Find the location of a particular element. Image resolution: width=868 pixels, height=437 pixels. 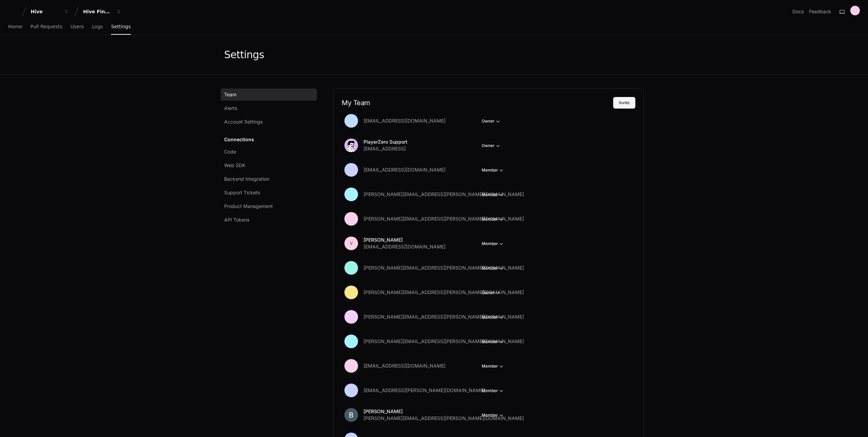

a: Docs is located at coordinates (798, 12).